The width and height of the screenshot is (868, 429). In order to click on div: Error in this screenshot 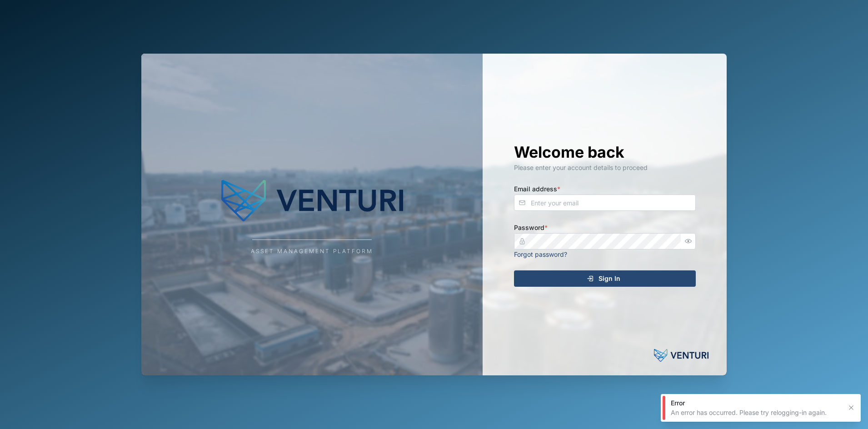, I will do `click(756, 403)`.